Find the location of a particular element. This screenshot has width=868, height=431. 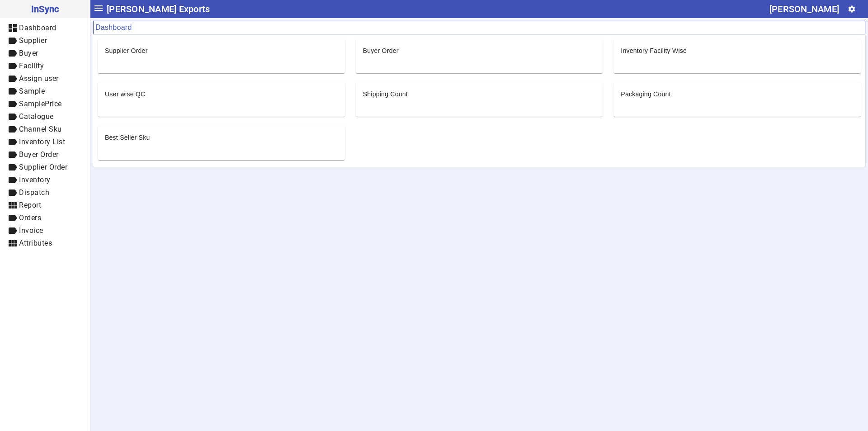

span: Catalogue is located at coordinates (36, 116).